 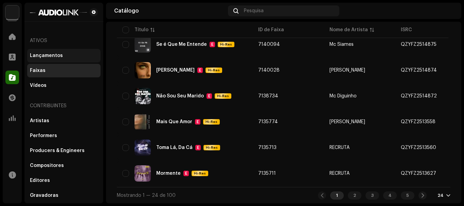 I want to click on re-m-nav-item: Producers & Engineers, so click(x=64, y=151).